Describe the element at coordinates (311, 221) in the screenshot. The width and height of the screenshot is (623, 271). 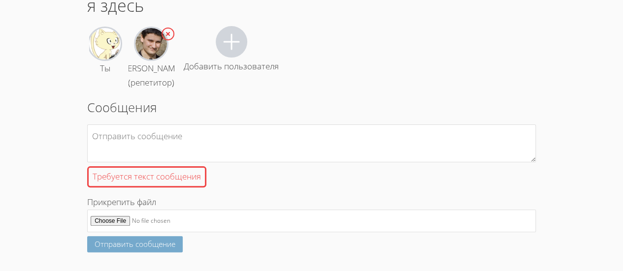
I see `input: Прикрепить файл` at that location.